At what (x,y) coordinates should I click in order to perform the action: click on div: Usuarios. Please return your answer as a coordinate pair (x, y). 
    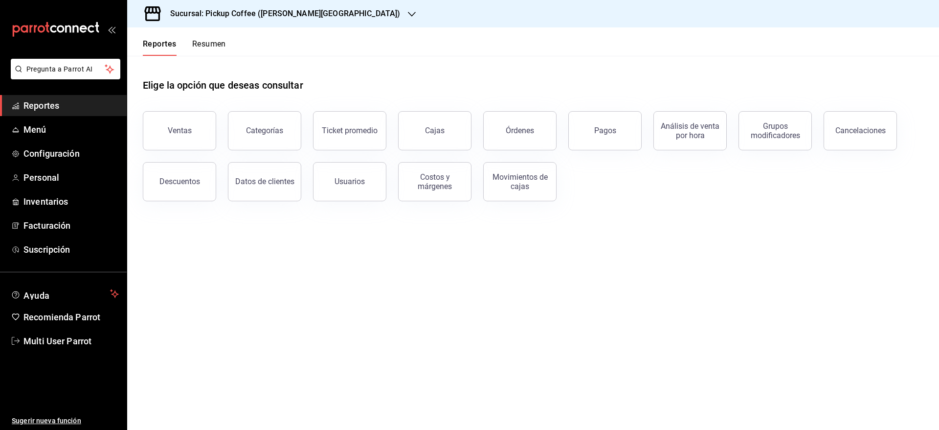
    Looking at the image, I should click on (350, 181).